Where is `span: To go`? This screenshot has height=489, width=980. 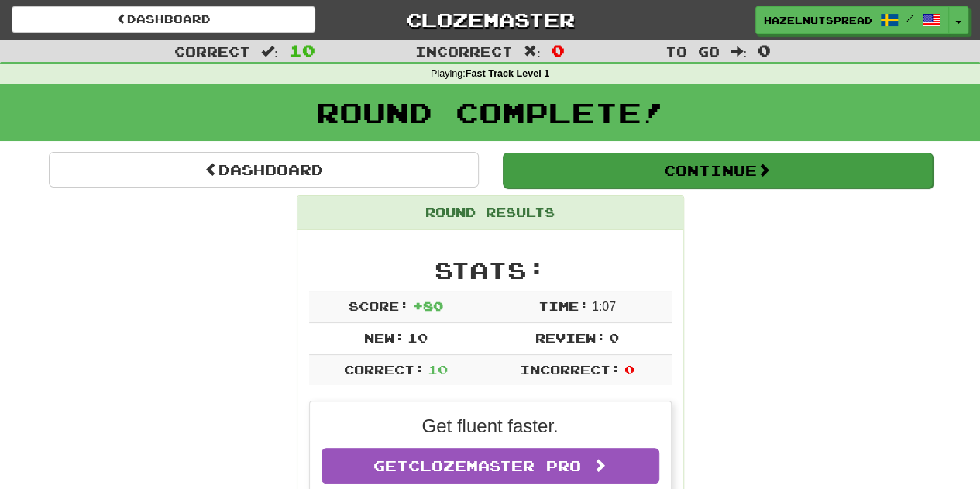
span: To go is located at coordinates (692, 51).